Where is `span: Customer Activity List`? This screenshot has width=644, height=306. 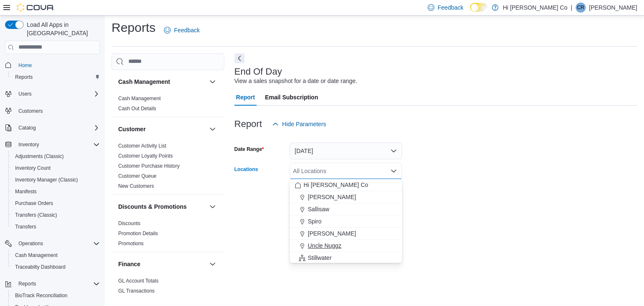 span: Customer Activity List is located at coordinates (142, 146).